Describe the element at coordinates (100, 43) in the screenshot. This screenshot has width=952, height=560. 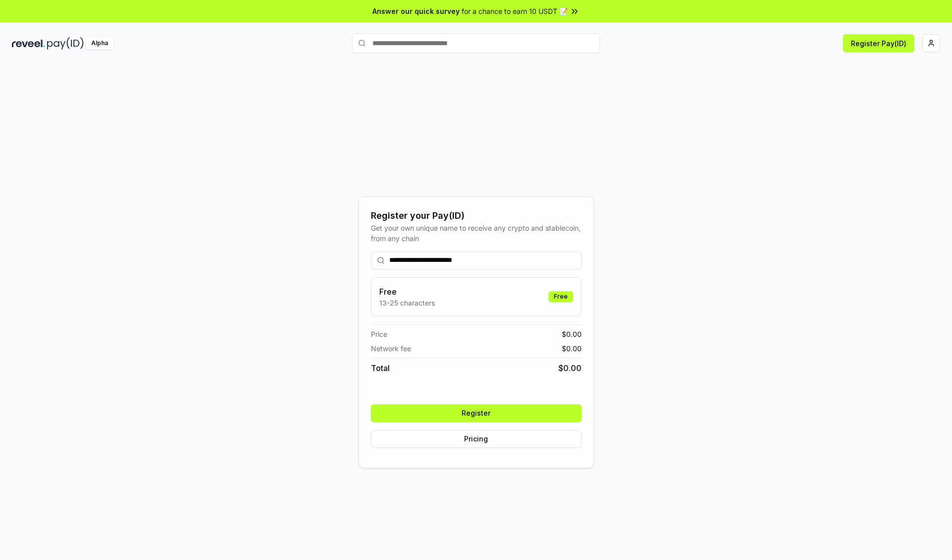
I see `div: Alpha` at that location.